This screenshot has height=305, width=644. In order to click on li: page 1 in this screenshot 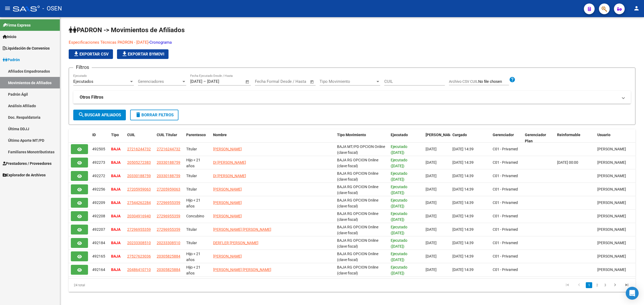, I will do `click(589, 285)`.